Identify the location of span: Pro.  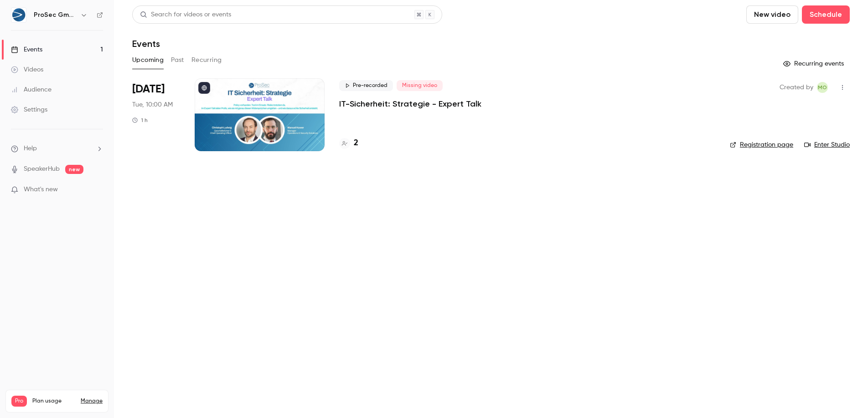
(19, 402).